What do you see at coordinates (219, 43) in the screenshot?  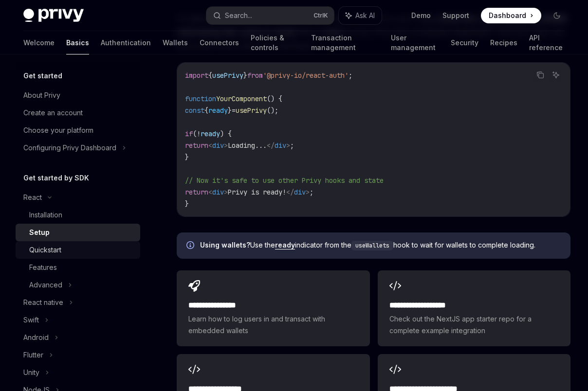 I see `a: Connectors` at bounding box center [219, 43].